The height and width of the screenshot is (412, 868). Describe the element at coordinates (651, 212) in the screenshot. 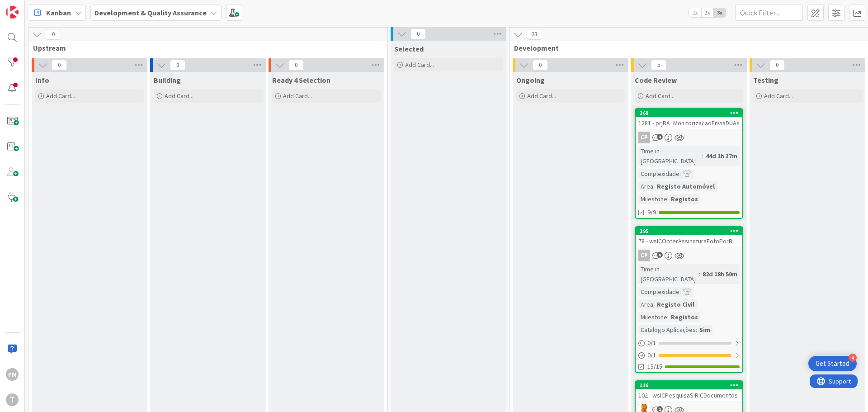

I see `span: 9/9` at that location.